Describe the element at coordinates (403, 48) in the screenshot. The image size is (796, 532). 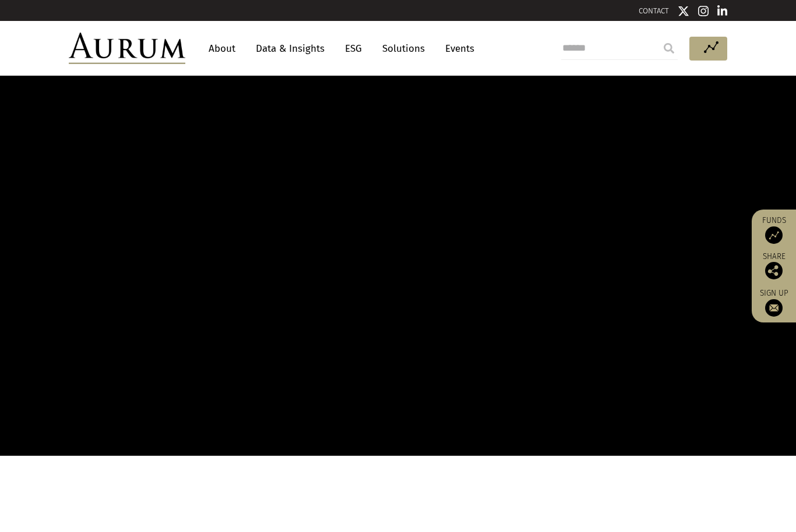
I see `a: Solutions` at that location.